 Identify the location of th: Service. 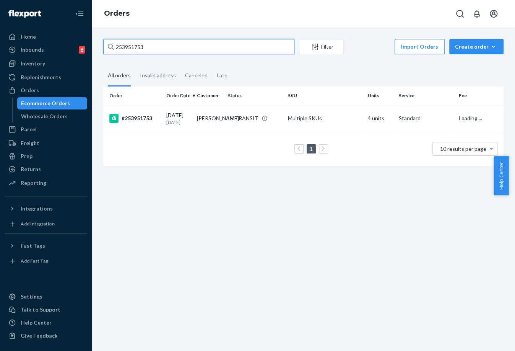
(425, 96).